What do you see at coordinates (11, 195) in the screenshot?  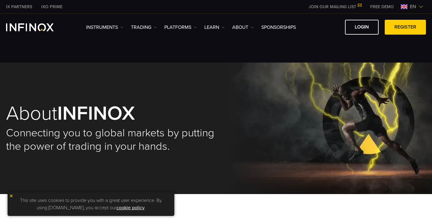 I see `img: yellow close icon` at bounding box center [11, 195].